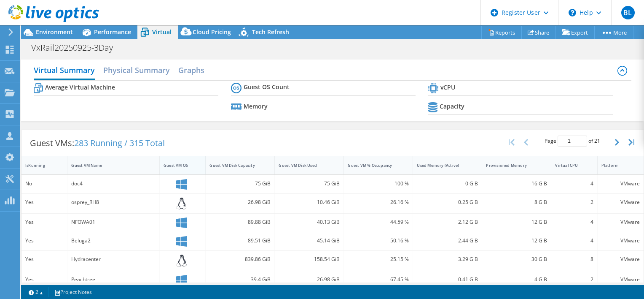  What do you see at coordinates (573, 141) in the screenshot?
I see `span: Page of` at bounding box center [573, 141].